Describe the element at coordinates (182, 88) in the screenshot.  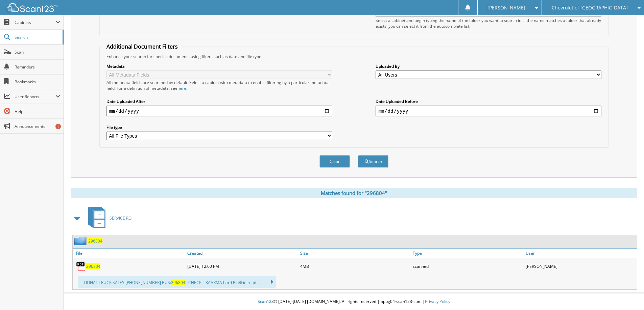
I see `a: here` at that location.